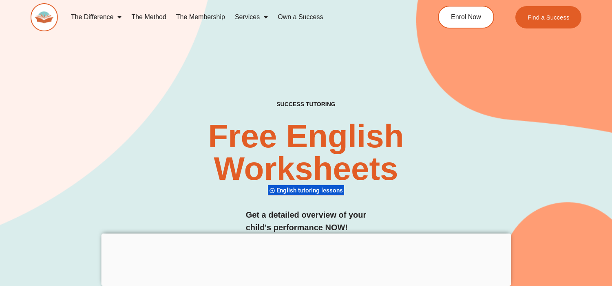 The image size is (612, 286). What do you see at coordinates (311, 191) in the screenshot?
I see `span: English tutoring lessons` at bounding box center [311, 191].